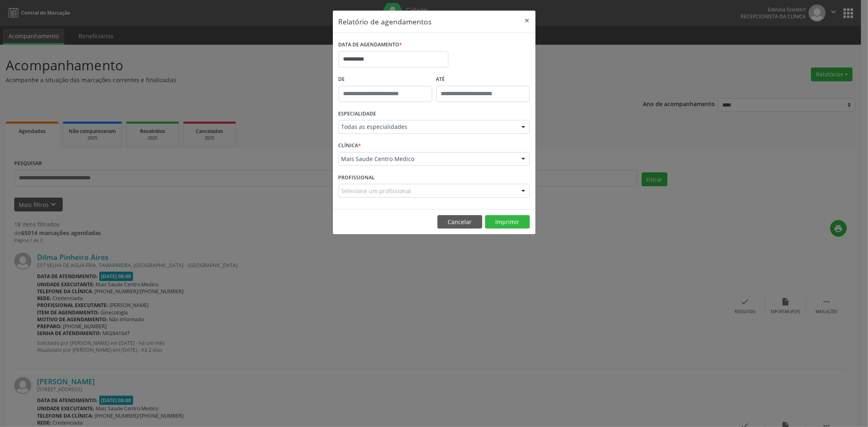 The height and width of the screenshot is (427, 868). What do you see at coordinates (386, 79) in the screenshot?
I see `label: De` at bounding box center [386, 79].